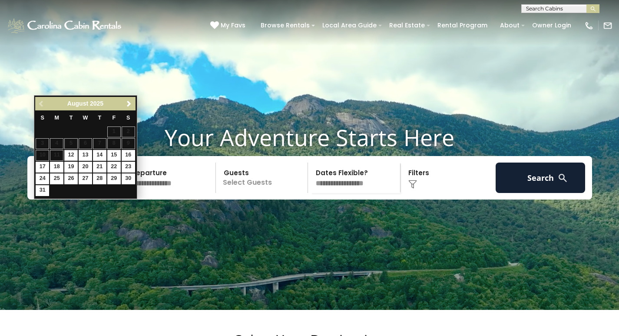  I want to click on button: Search, so click(541, 178).